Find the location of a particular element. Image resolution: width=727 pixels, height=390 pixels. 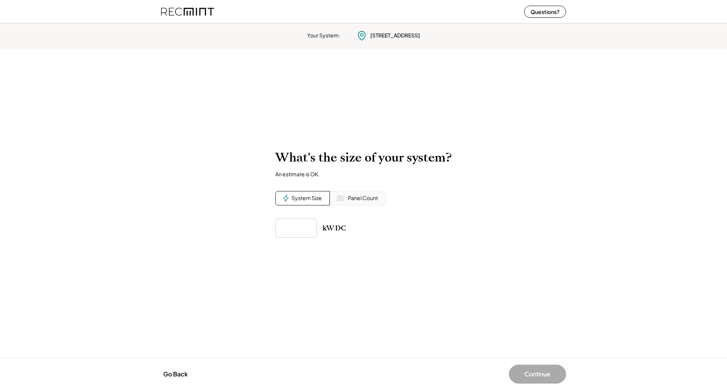

div: An estimate is OK. is located at coordinates (297, 174).